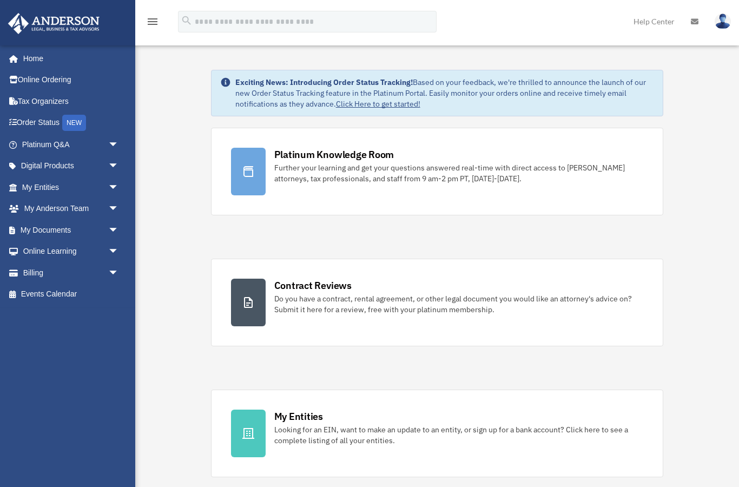  I want to click on div: Contract Reviews, so click(313, 285).